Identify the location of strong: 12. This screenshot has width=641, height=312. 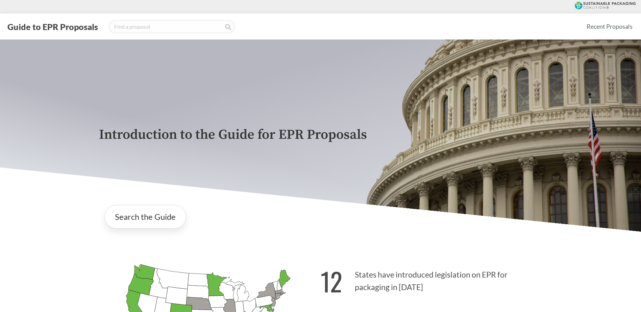
(331, 281).